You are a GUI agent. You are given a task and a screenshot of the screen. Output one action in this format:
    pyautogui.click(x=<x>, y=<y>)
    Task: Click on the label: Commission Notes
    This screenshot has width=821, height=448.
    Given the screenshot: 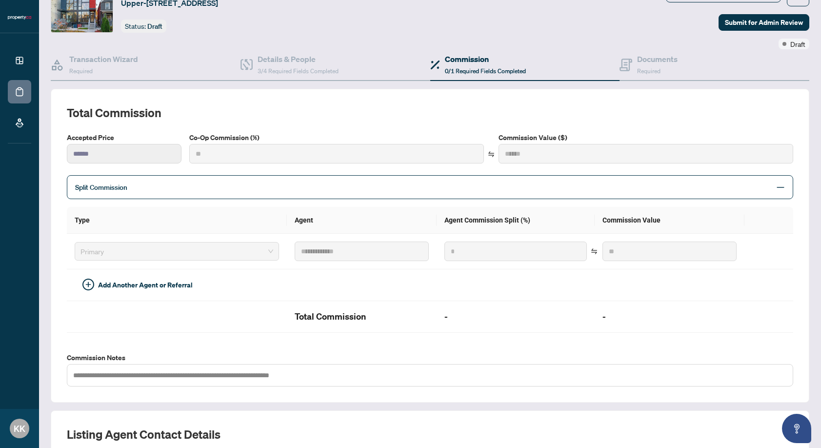 What is the action you would take?
    pyautogui.click(x=430, y=358)
    